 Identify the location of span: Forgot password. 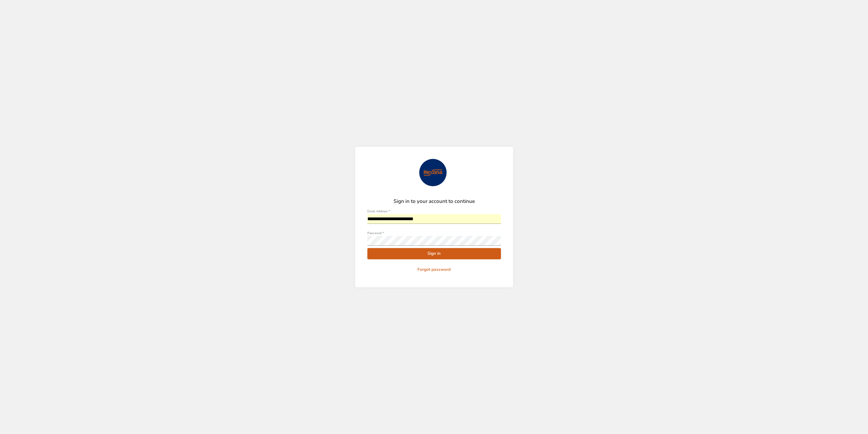
(434, 269).